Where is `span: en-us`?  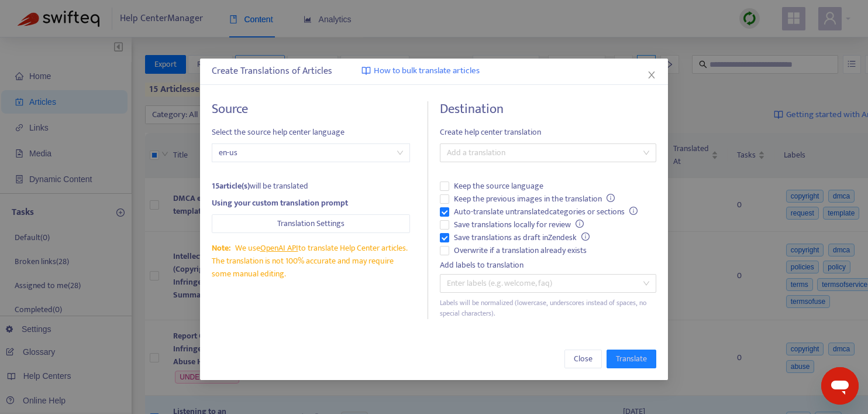
span: en-us is located at coordinates (310, 153).